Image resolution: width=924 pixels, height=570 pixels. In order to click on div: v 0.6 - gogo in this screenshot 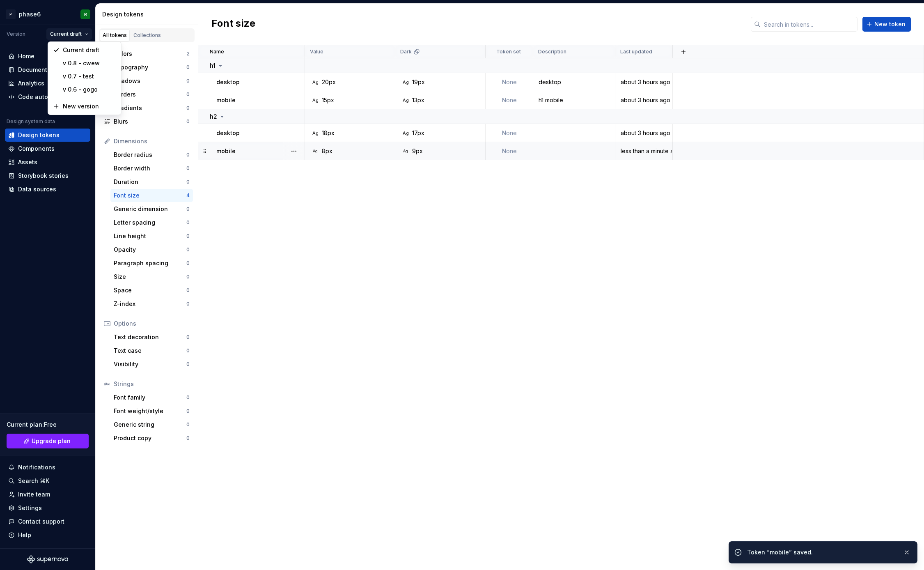, I will do `click(89, 90)`.